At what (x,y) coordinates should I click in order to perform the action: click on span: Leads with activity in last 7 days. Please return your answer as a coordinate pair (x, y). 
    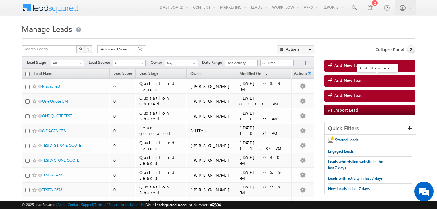
    Looking at the image, I should click on (355, 178).